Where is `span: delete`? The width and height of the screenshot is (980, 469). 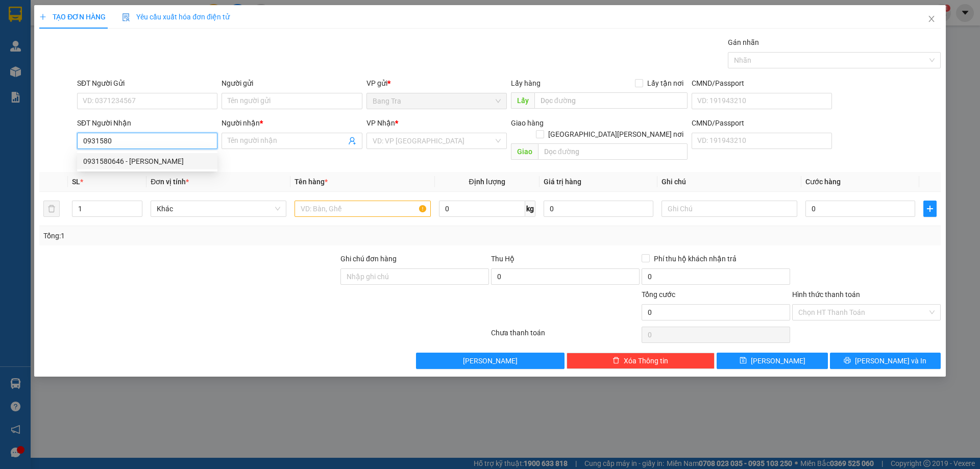 span: delete is located at coordinates (616, 360).